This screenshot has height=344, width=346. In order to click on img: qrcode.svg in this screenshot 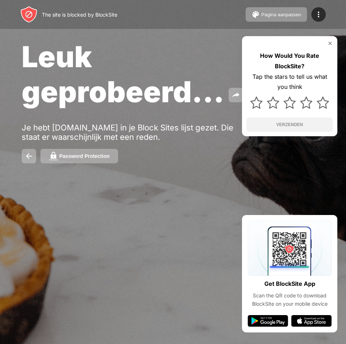, I will do `click(290, 248)`.